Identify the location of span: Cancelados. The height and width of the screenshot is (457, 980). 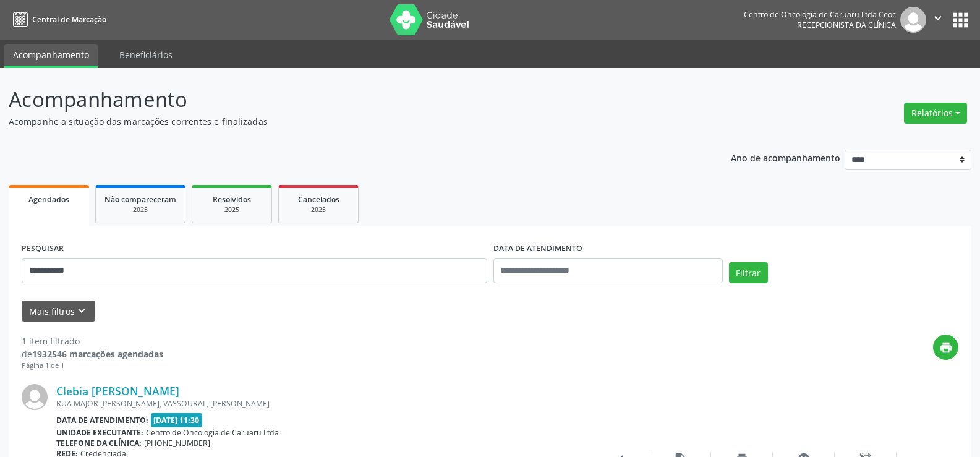
(318, 199).